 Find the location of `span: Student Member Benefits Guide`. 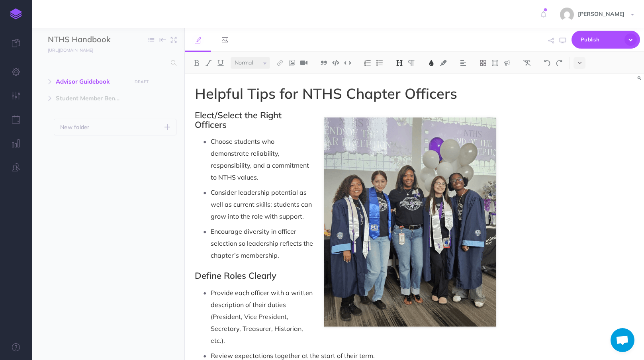

span: Student Member Benefits Guide is located at coordinates (91, 98).